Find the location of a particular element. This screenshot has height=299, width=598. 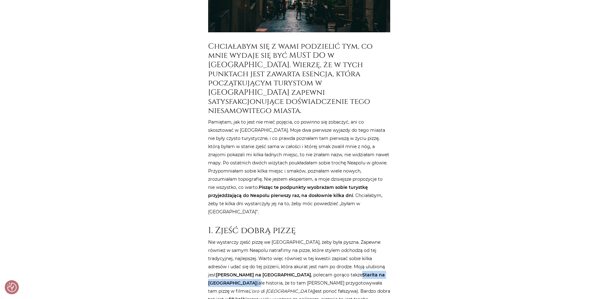

strong: Pisząc te podpunkty wyobrażam sobie turystkę przyjeżdżającą do Neapolu pierwszy raz, na dosłownie... is located at coordinates (288, 191).